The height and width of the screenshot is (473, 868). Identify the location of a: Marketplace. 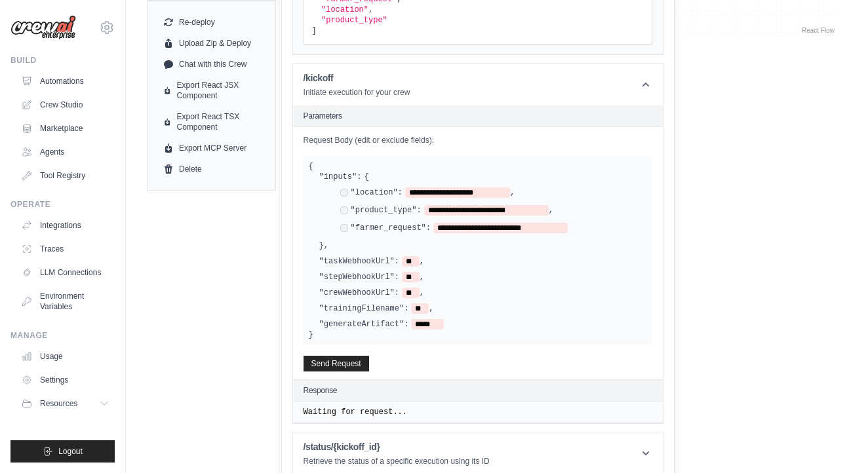
(65, 128).